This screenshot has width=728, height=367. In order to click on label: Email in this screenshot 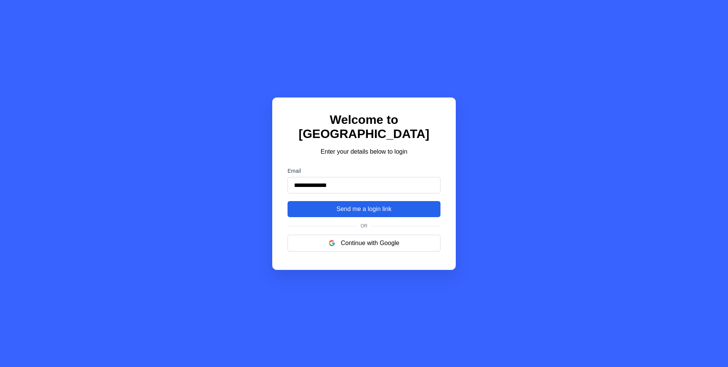, I will do `click(364, 171)`.